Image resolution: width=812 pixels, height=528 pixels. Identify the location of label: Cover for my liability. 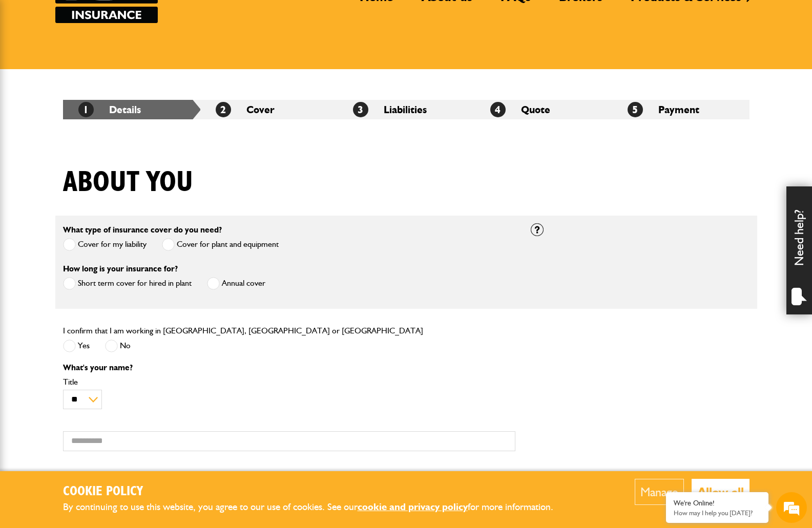
(104, 244).